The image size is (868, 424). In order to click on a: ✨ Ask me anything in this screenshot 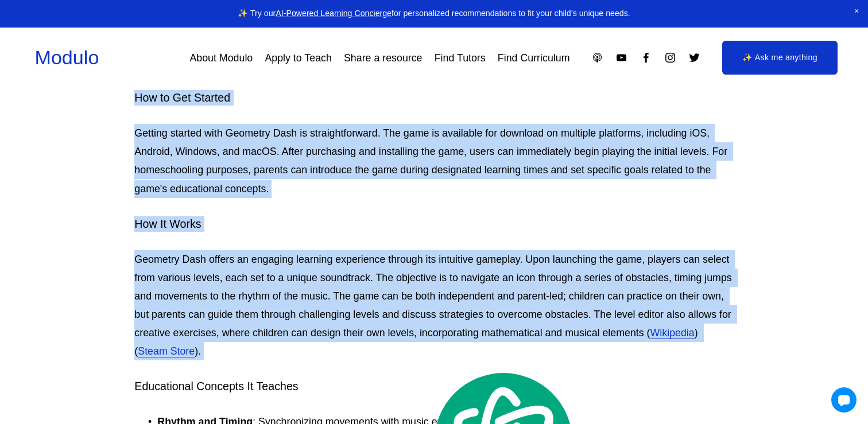, I will do `click(780, 58)`.